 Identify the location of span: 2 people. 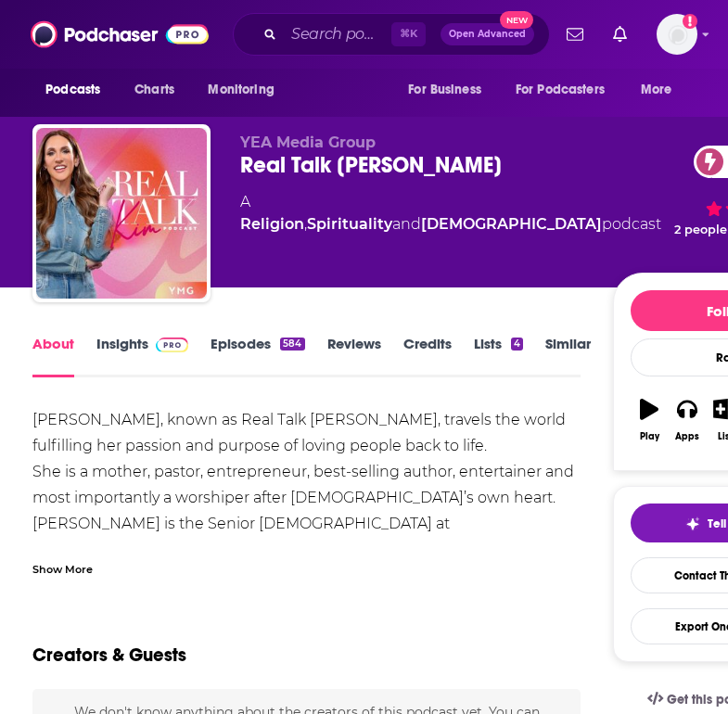
(700, 229).